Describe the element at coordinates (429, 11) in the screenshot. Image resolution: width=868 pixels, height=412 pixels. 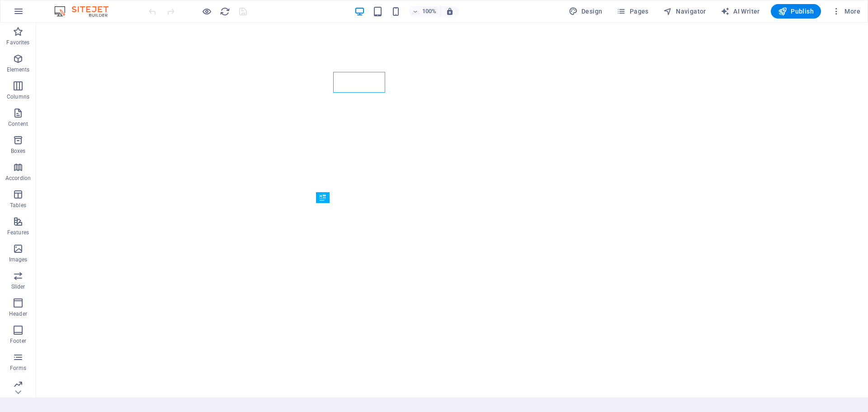
I see `h6: 100%` at that location.